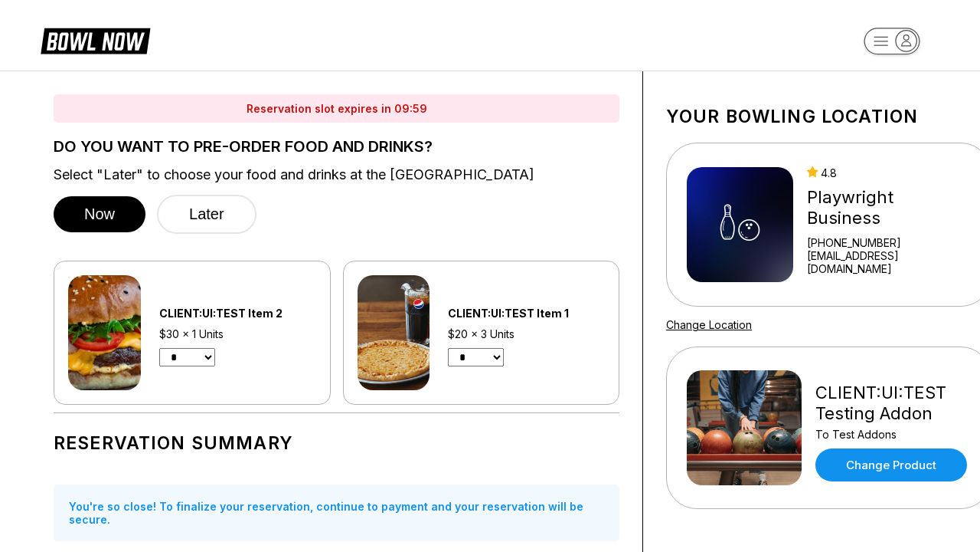 The image size is (980, 552). What do you see at coordinates (336, 147) in the screenshot?
I see `label: DO YOU WANT TO PRE-ORDER FOOD AND DRINKS?` at bounding box center [336, 147].